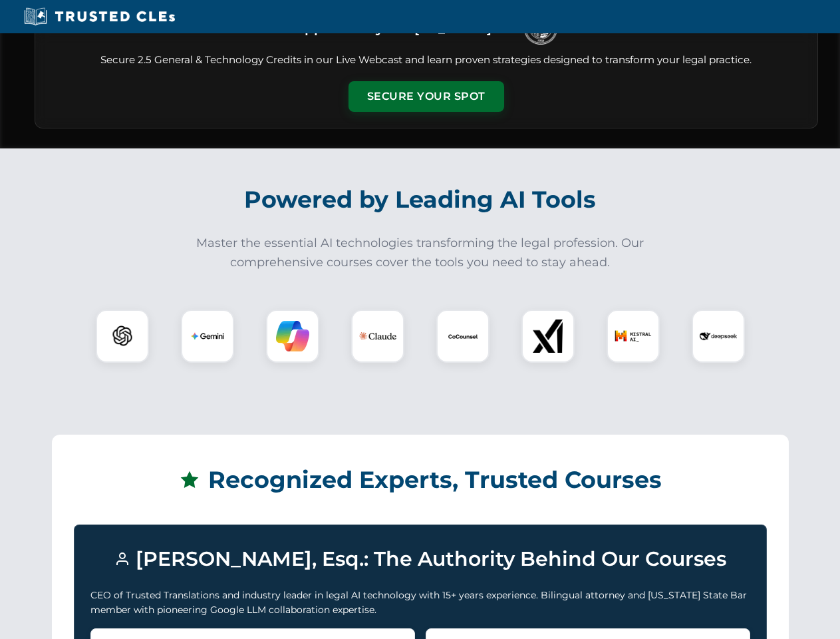 The image size is (840, 639). Describe the element at coordinates (122, 336) in the screenshot. I see `div: ChatGPT` at that location.